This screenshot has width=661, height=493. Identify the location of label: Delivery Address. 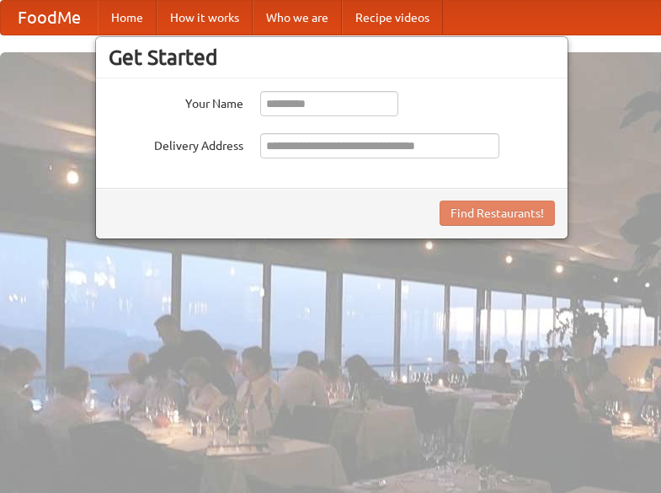
(176, 143).